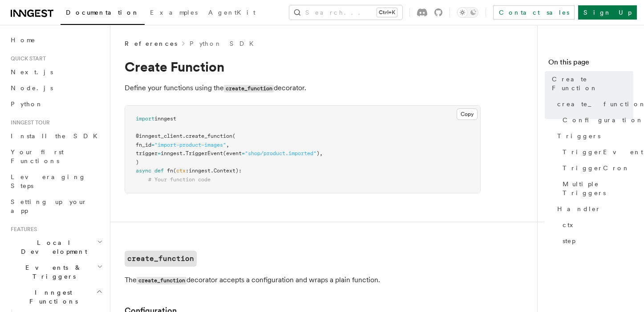 This screenshot has width=644, height=312. What do you see at coordinates (56, 136) in the screenshot?
I see `a: Install the SDK` at bounding box center [56, 136].